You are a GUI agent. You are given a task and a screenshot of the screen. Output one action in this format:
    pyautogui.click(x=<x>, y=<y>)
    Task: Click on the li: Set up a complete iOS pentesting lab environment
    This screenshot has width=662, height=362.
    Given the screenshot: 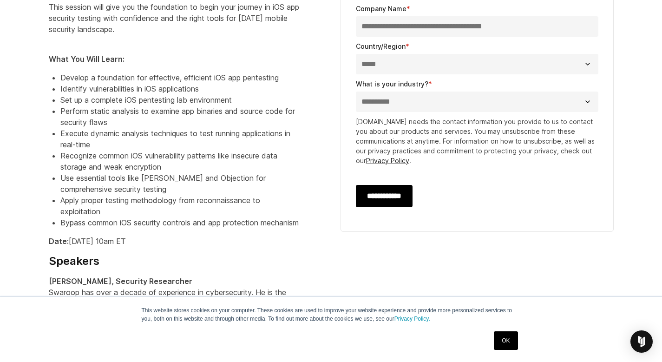 What is the action you would take?
    pyautogui.click(x=180, y=100)
    